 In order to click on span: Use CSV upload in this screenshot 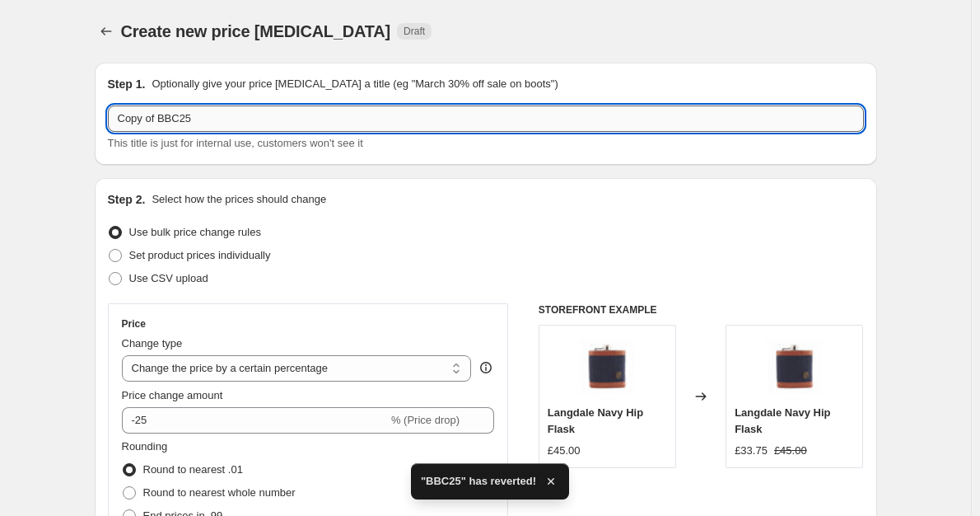, I will do `click(169, 278)`.